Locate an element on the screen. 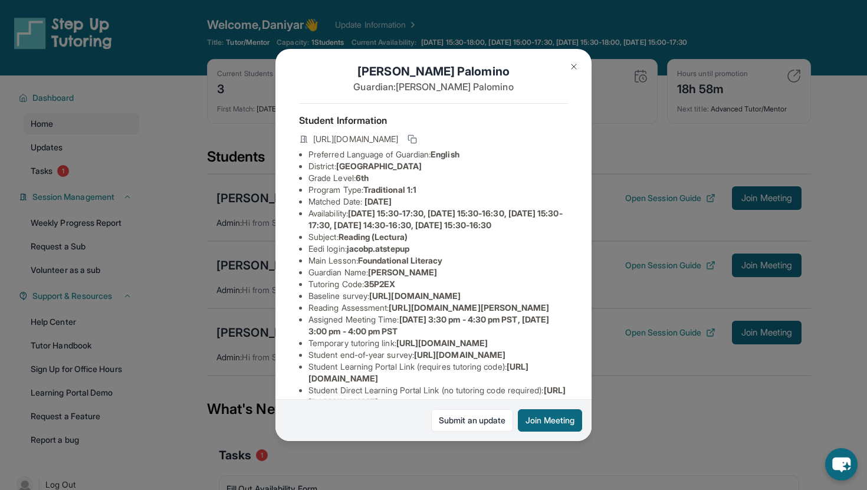 Image resolution: width=867 pixels, height=490 pixels. li: Student Learning Portal Link (requires tutoring code) : is located at coordinates (438, 373).